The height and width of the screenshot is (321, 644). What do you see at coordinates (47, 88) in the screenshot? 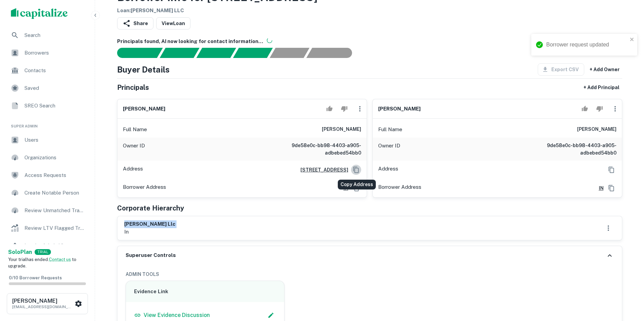
I see `div: Saved` at bounding box center [47, 88].